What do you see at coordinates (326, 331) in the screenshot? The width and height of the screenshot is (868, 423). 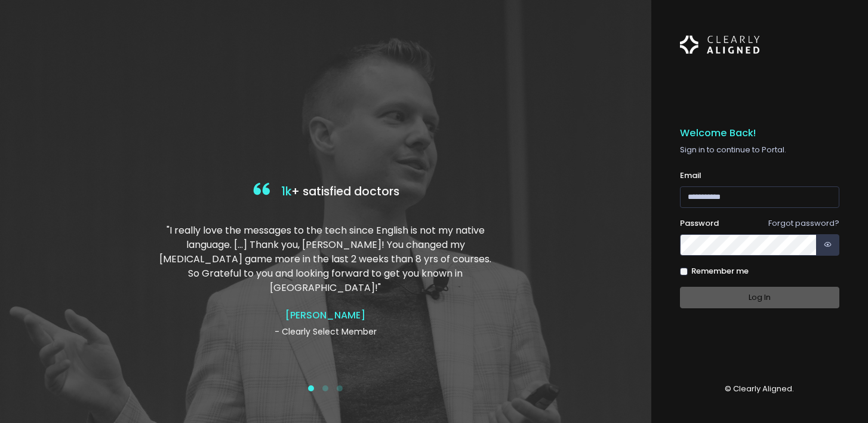 I see `p: - Clearly Select Member` at bounding box center [326, 331].